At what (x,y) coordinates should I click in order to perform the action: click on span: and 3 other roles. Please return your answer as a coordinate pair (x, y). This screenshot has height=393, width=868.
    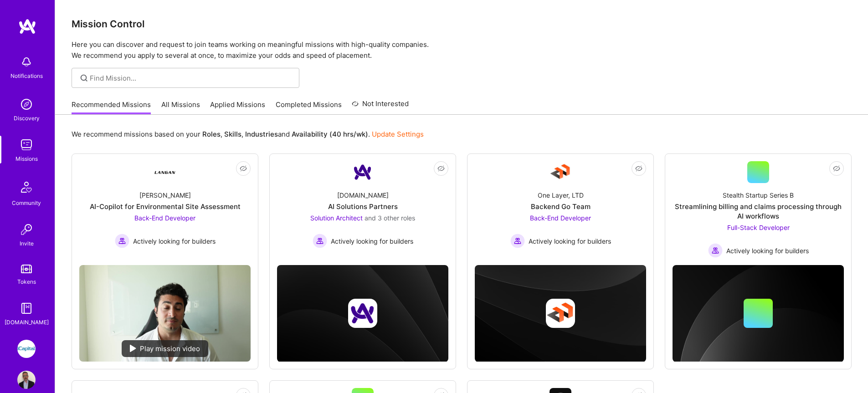
    Looking at the image, I should click on (389, 217).